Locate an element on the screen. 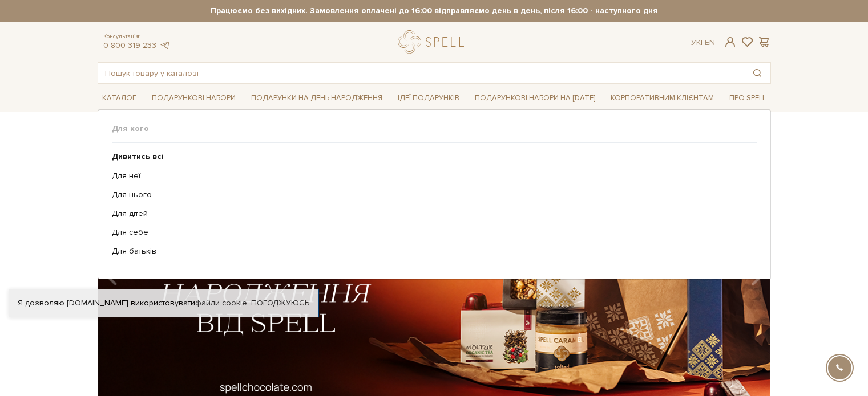 The image size is (868, 396). a: Для неї is located at coordinates (430, 176).